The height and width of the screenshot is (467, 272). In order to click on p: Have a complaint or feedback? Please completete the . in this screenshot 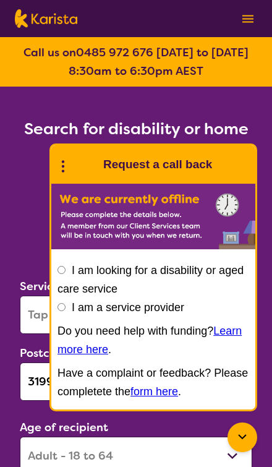, I will do `click(154, 383)`.